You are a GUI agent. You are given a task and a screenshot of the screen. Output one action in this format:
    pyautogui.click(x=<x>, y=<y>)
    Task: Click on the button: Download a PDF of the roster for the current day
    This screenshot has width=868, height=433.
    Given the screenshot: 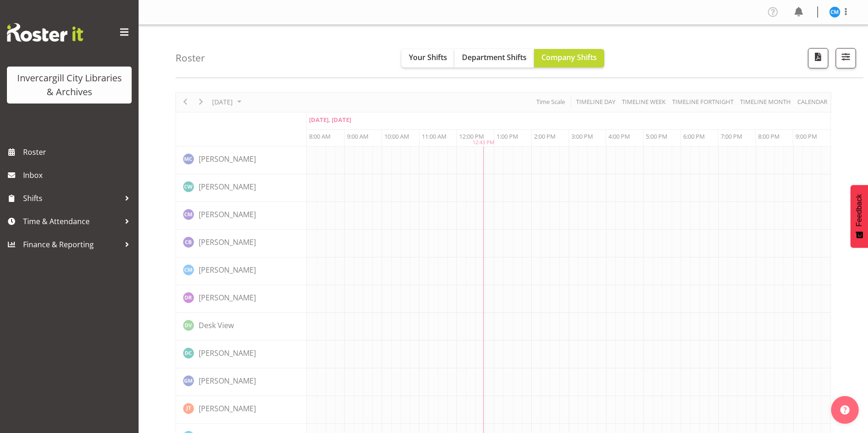 What is the action you would take?
    pyautogui.click(x=819, y=58)
    